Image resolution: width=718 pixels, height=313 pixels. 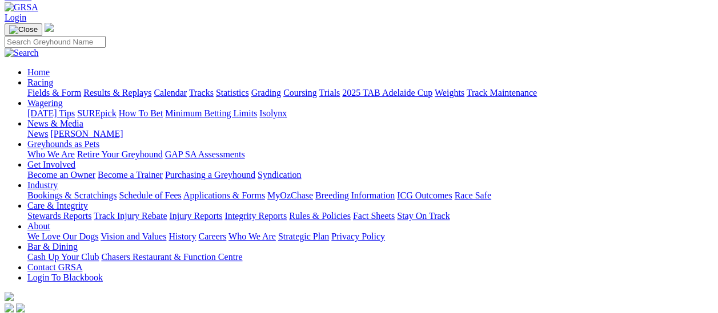 What do you see at coordinates (21, 7) in the screenshot?
I see `img: GRSA` at bounding box center [21, 7].